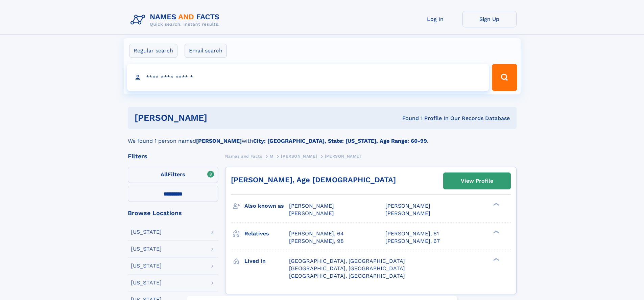  What do you see at coordinates (407, 118) in the screenshot?
I see `div: Found 1 Profile In Our Records Database` at bounding box center [407, 118].